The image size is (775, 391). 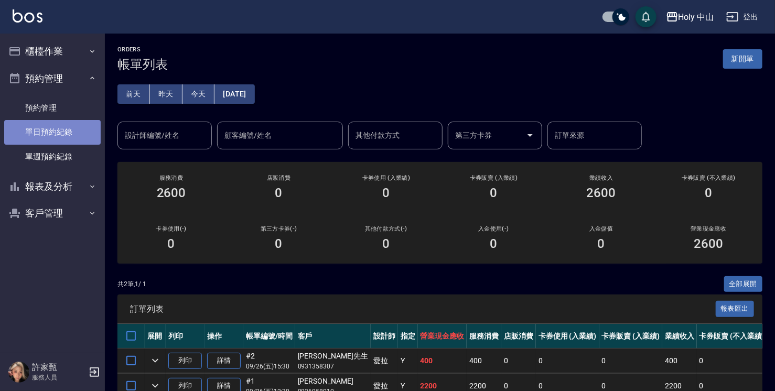 What do you see at coordinates (530, 135) in the screenshot?
I see `button: Open` at bounding box center [530, 135].